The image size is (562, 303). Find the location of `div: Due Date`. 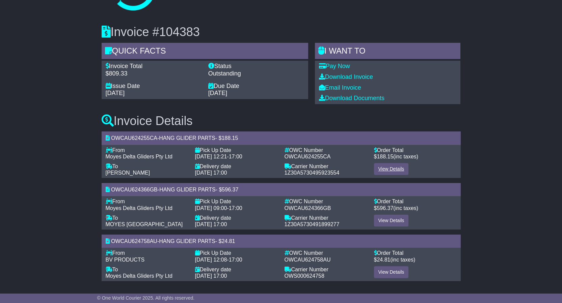

div: Due Date is located at coordinates (256, 86).